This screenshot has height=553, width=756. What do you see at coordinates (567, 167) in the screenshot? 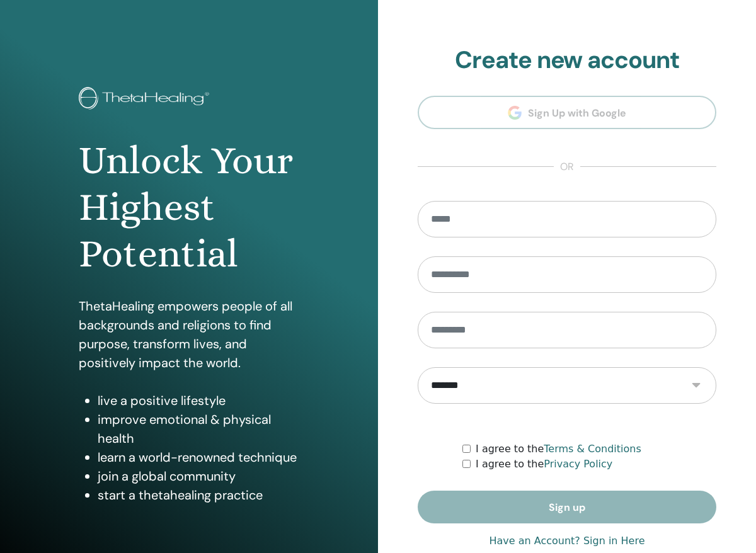
I see `span: or` at bounding box center [567, 167].